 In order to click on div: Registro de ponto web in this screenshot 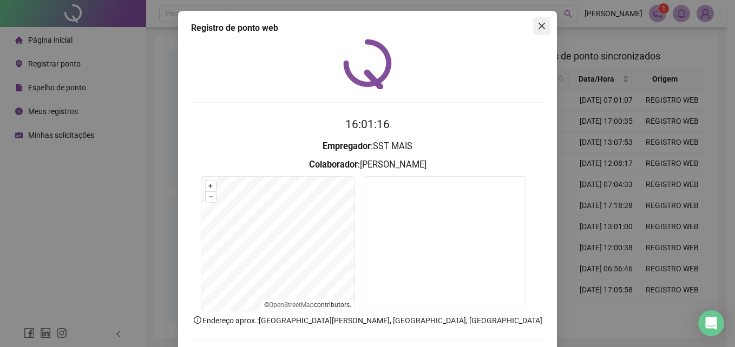, I will do `click(367, 28)`.